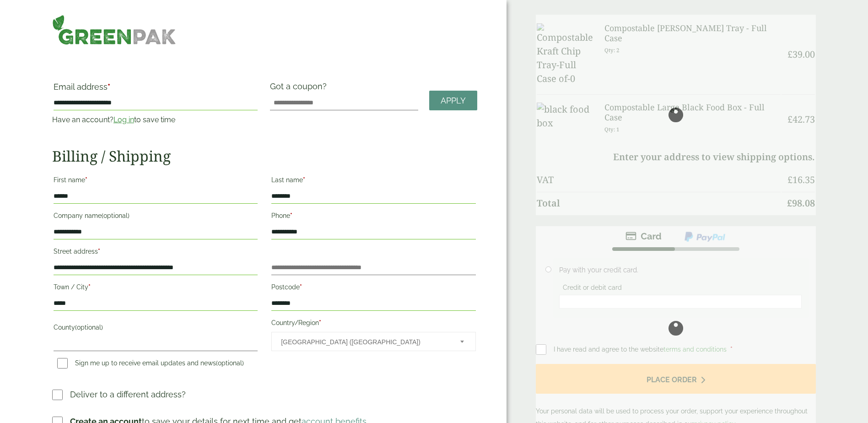 The width and height of the screenshot is (868, 423). Describe the element at coordinates (156, 253) in the screenshot. I see `label: Street address` at that location.